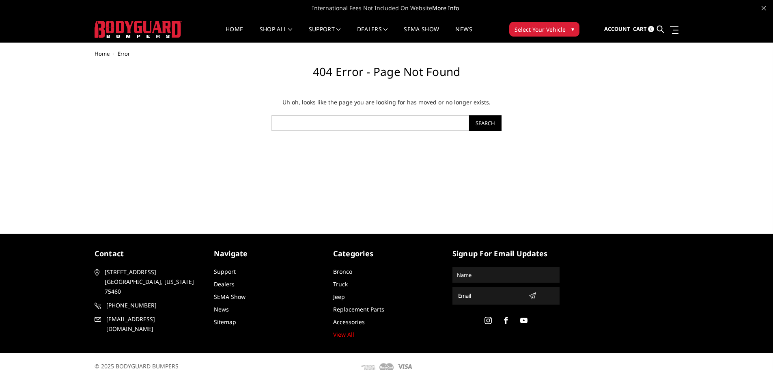 The height and width of the screenshot is (370, 773). I want to click on span: Select Your Vehicle, so click(540, 29).